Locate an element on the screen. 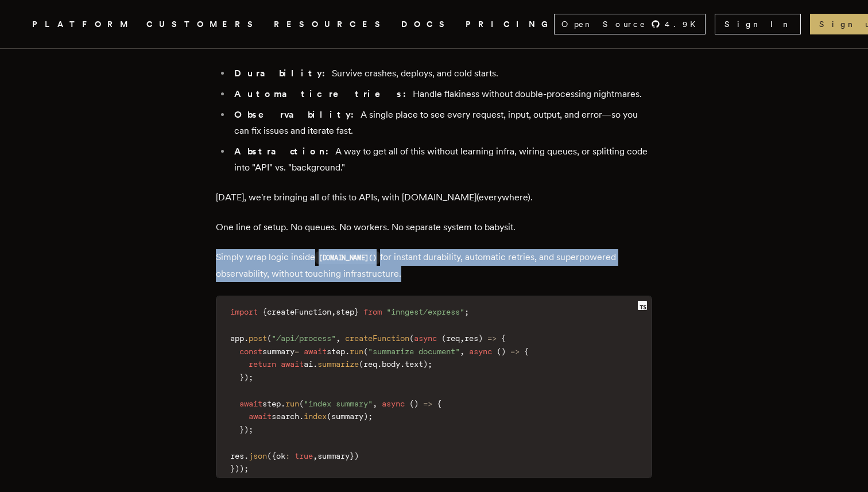  span: ai is located at coordinates (308, 364).